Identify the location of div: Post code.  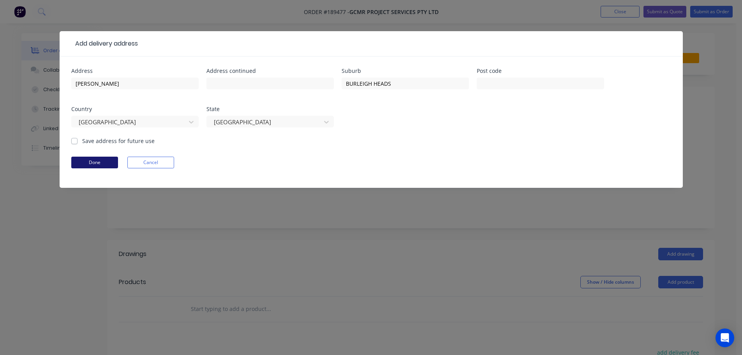
(540, 71).